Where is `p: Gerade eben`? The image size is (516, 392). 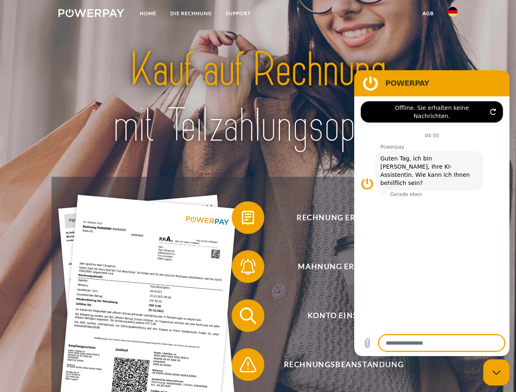 p: Gerade eben is located at coordinates (52, 124).